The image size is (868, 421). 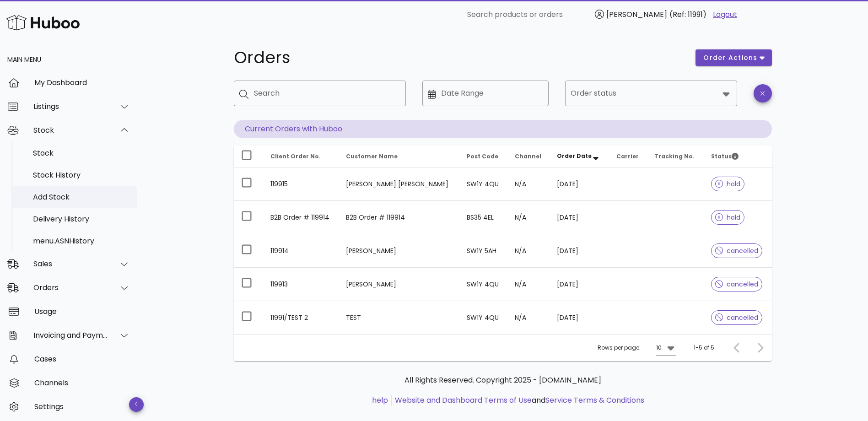 I want to click on td: BS35 4EL, so click(x=483, y=218).